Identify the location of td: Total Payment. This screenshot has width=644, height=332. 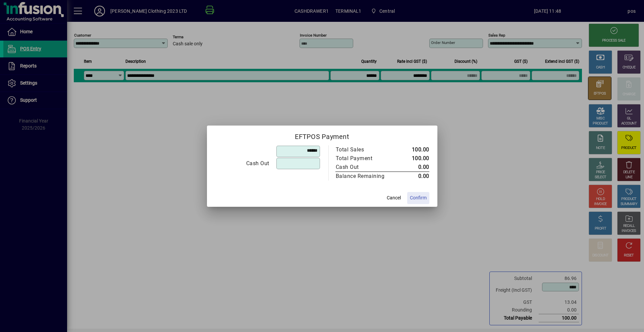
(367, 158).